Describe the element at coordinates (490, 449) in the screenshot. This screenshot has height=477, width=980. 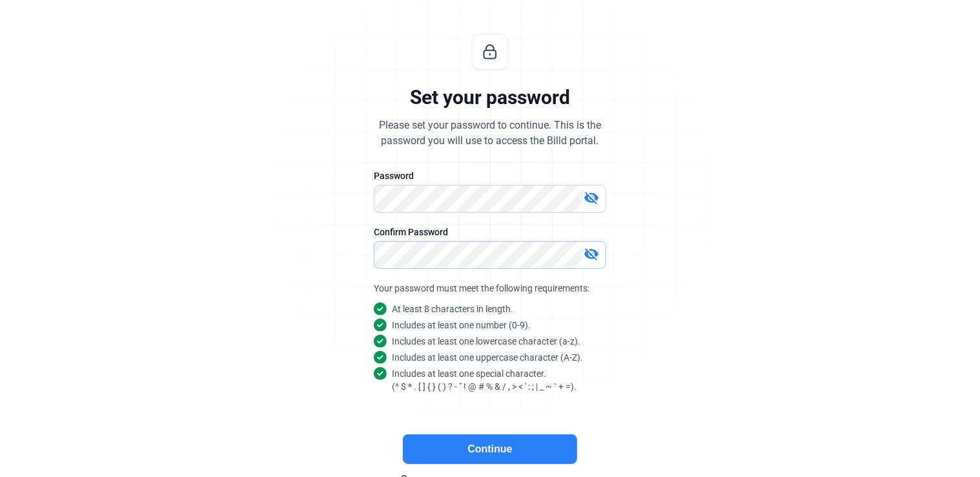
I see `button: Continue` at that location.